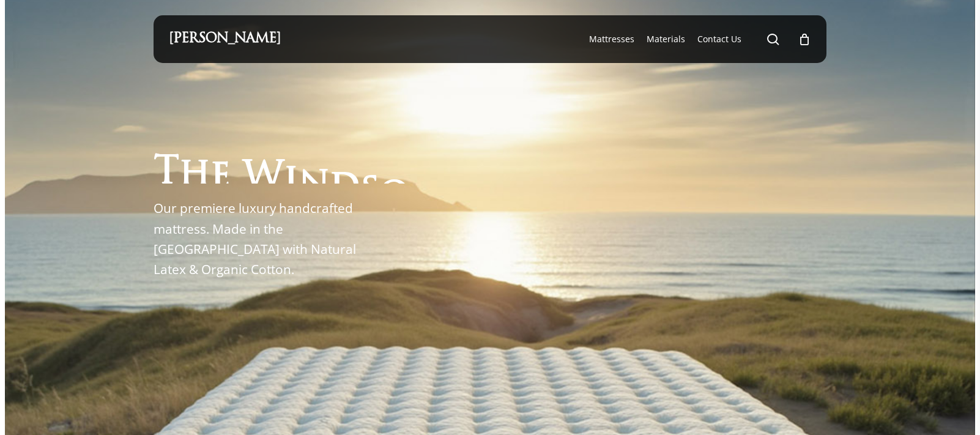 The height and width of the screenshot is (435, 980). I want to click on span: e, so click(220, 177).